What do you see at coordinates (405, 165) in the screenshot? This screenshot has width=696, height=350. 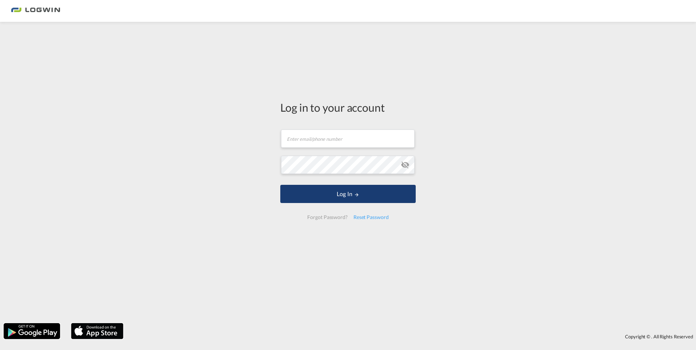 I see `md-icon: icon-eye-off` at bounding box center [405, 165].